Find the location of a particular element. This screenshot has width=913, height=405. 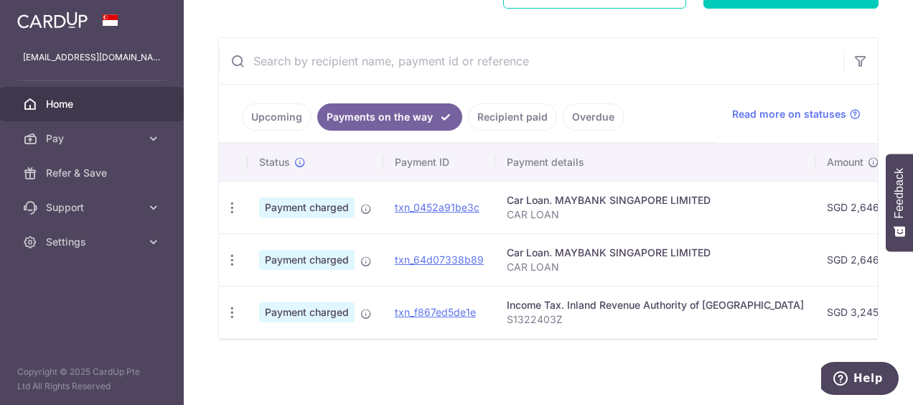

span: Home is located at coordinates (93, 104).